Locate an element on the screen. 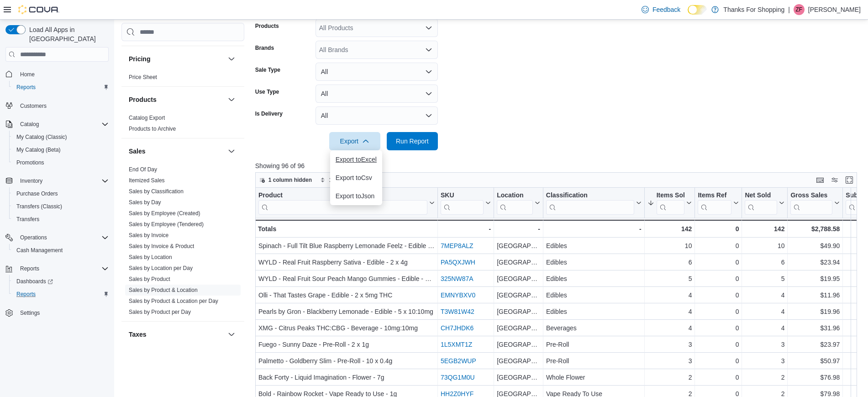 This screenshot has height=397, width=868. span: Run Report is located at coordinates (412, 141).